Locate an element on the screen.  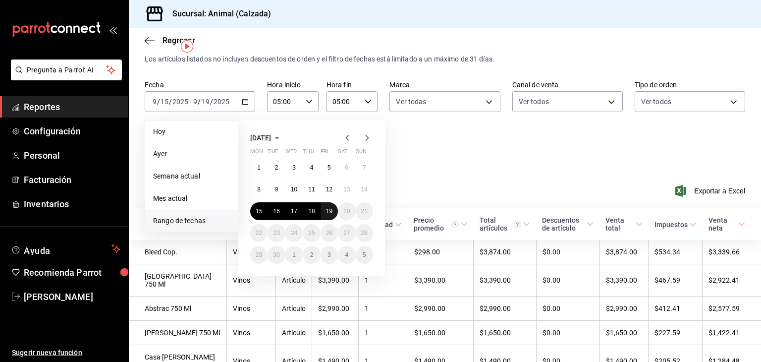
span: Regresar is located at coordinates (179, 40).